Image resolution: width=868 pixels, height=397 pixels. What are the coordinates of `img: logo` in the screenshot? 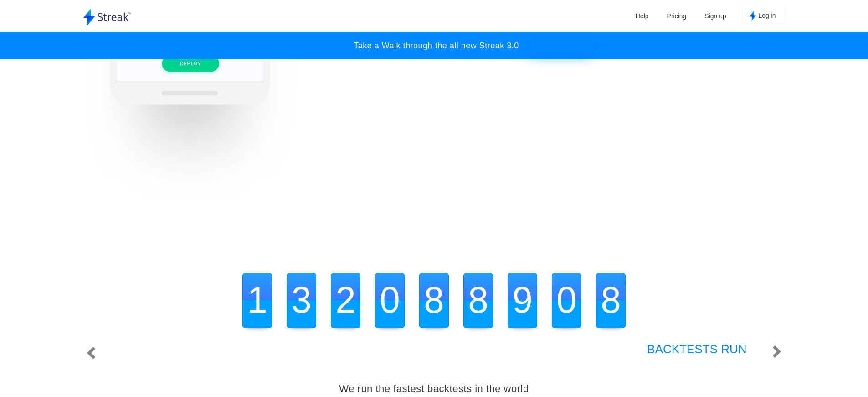 It's located at (108, 17).